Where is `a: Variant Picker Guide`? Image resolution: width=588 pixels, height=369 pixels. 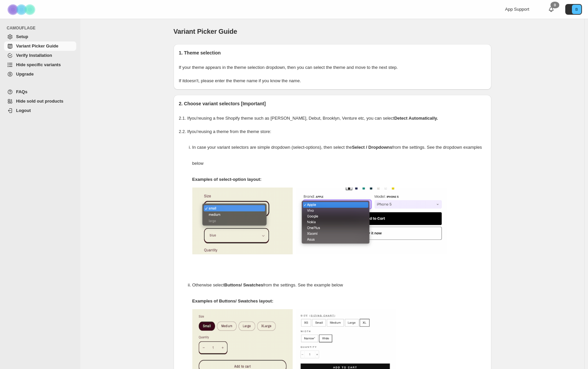 a: Variant Picker Guide is located at coordinates (40, 46).